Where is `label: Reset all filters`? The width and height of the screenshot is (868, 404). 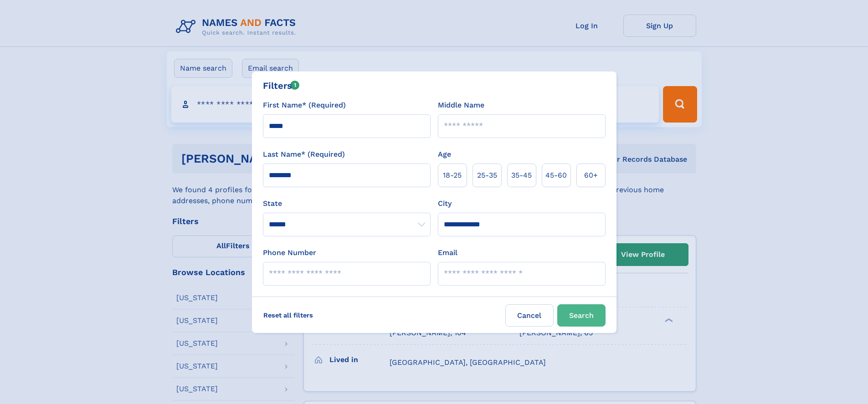
label: Reset all filters is located at coordinates (288, 315).